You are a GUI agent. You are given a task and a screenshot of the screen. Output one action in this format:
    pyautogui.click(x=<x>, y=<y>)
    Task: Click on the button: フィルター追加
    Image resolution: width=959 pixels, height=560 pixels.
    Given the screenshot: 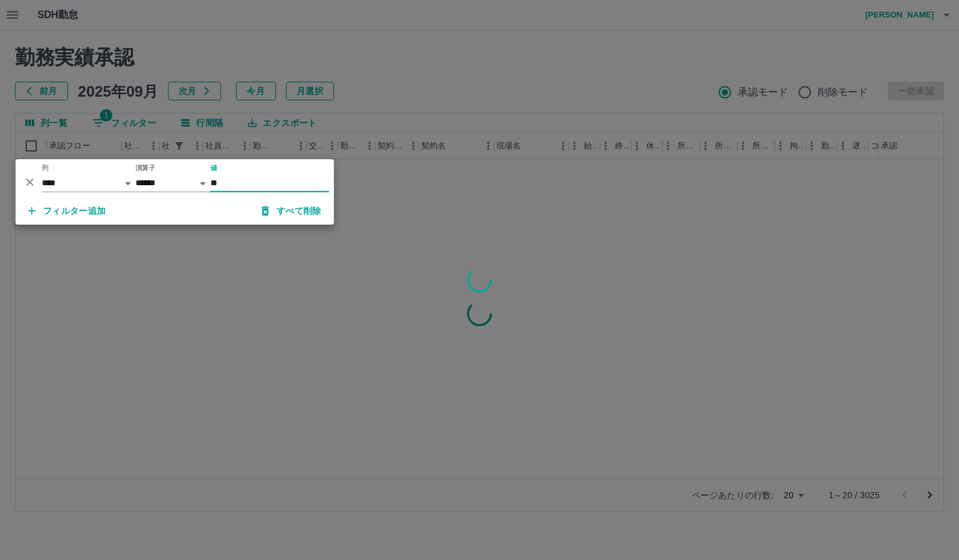 What is the action you would take?
    pyautogui.click(x=67, y=211)
    